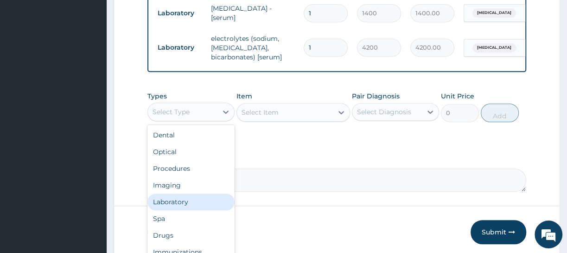 This screenshot has width=567, height=253. What do you see at coordinates (157, 96) in the screenshot?
I see `label: Types` at bounding box center [157, 96].